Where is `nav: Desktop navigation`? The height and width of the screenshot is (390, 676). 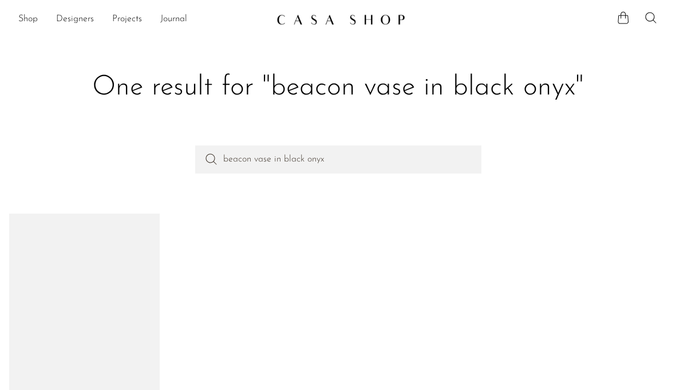
nav: Desktop navigation is located at coordinates (143, 19).